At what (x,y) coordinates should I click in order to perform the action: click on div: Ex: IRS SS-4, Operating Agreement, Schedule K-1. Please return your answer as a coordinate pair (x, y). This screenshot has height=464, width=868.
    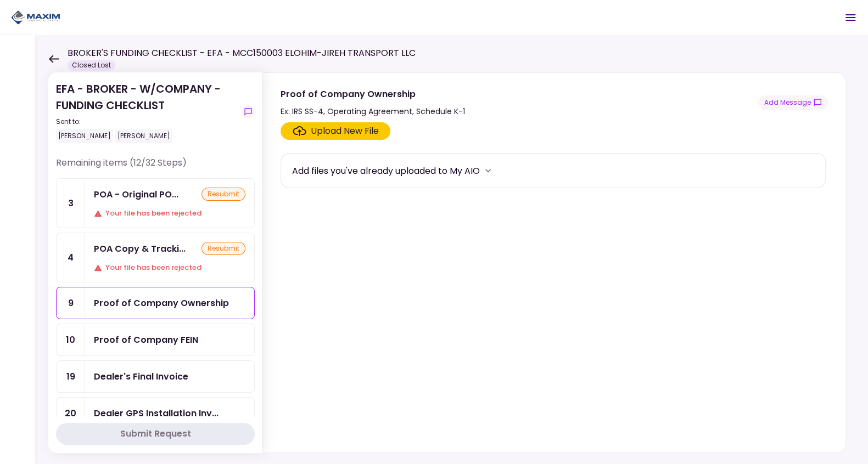
    Looking at the image, I should click on (373, 112).